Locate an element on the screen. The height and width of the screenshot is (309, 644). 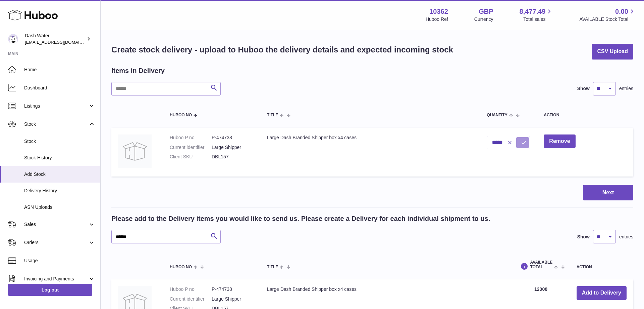
h2: Please add to the Delivery items you would like to send us. Please create a Delivery for each ind... is located at coordinates (301, 218).